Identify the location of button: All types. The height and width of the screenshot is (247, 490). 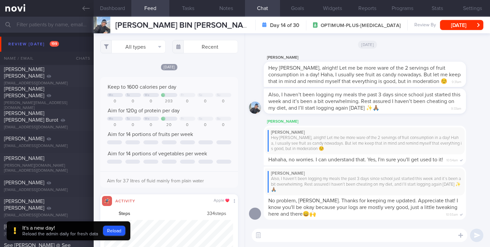
(133, 47).